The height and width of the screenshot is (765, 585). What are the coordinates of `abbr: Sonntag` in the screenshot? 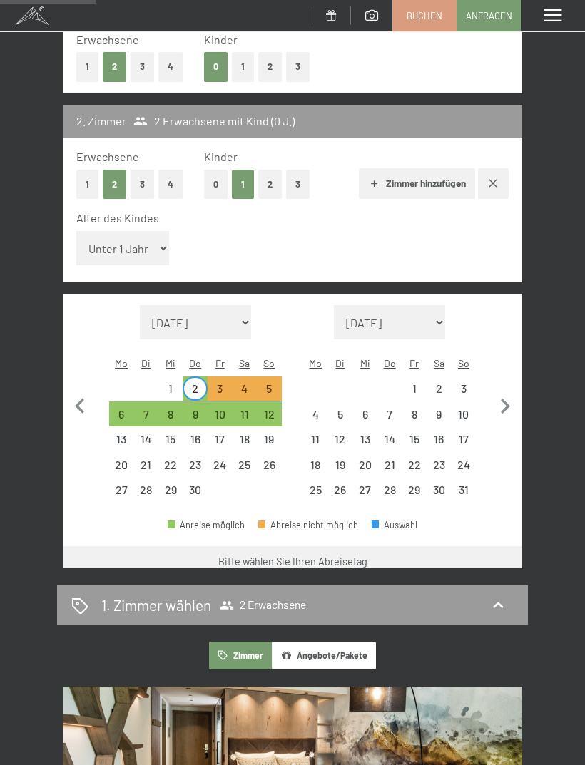 It's located at (464, 363).